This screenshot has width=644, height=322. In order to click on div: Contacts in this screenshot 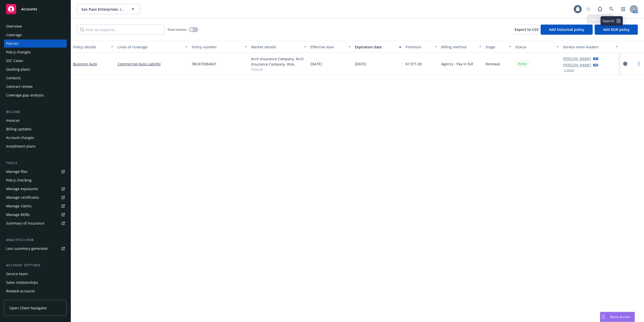, I will do `click(13, 78)`.